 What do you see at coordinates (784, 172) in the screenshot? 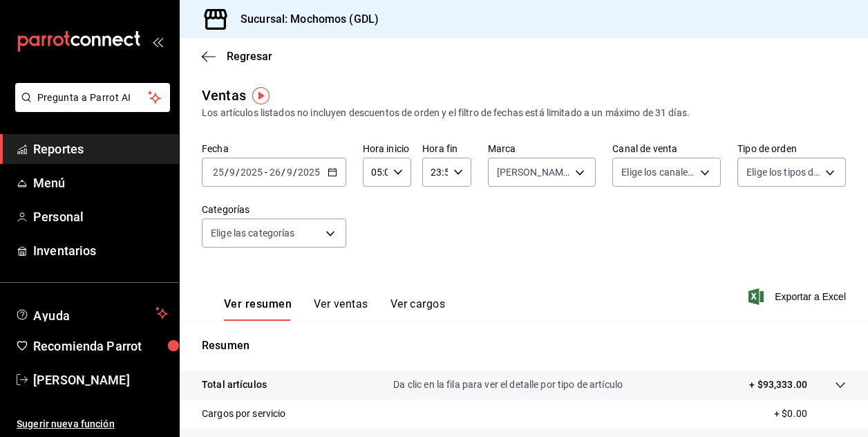
I see `span: Elige los tipos de orden` at bounding box center [784, 172].